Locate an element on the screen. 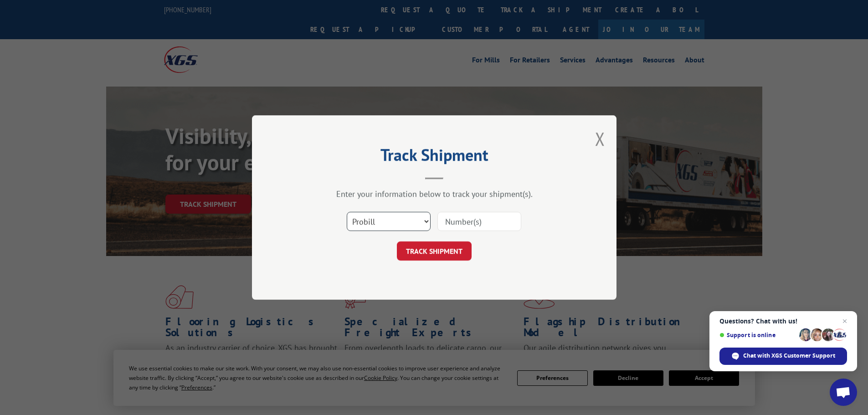  h2: Track Shipment is located at coordinates (434, 157).